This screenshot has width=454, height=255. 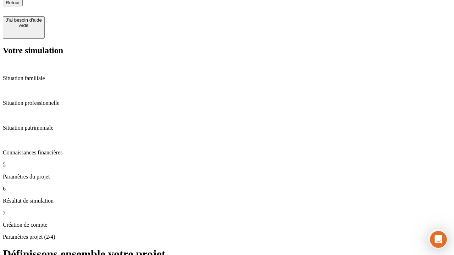 What do you see at coordinates (24, 25) in the screenshot?
I see `div: Aide` at bounding box center [24, 25].